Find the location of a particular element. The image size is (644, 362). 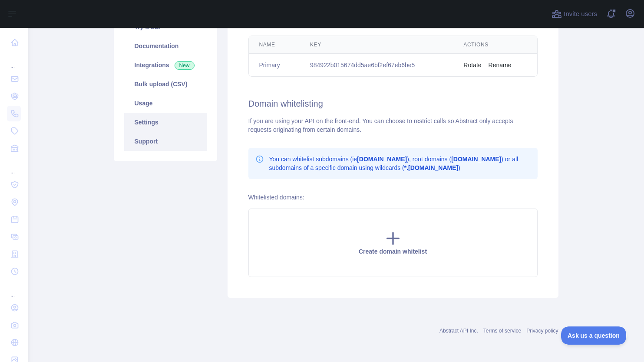

a: Bulk upload (CSV) is located at coordinates (165, 84).